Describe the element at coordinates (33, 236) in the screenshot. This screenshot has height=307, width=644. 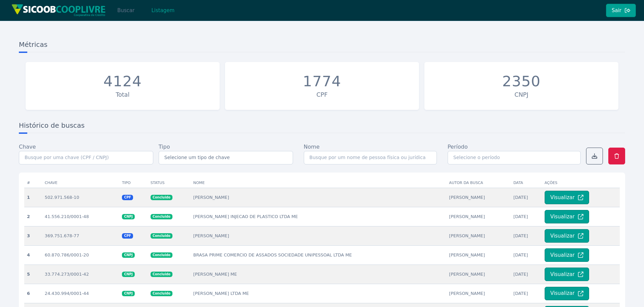
I see `th: 3` at that location.